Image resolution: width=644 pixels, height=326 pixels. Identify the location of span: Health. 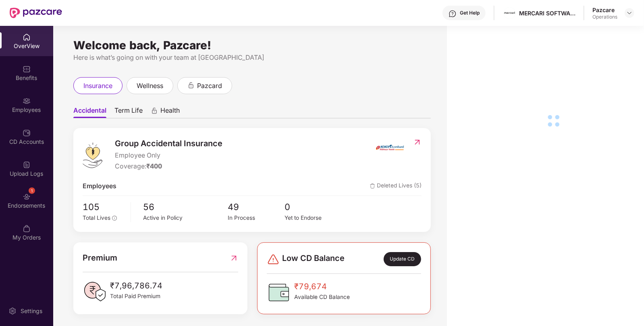
(170, 111).